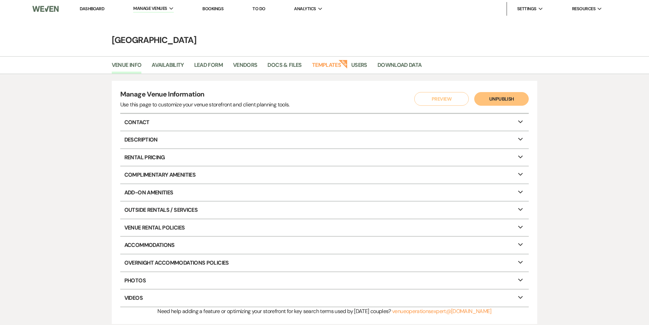  I want to click on p: Venue Rental Policies, so click(325, 228).